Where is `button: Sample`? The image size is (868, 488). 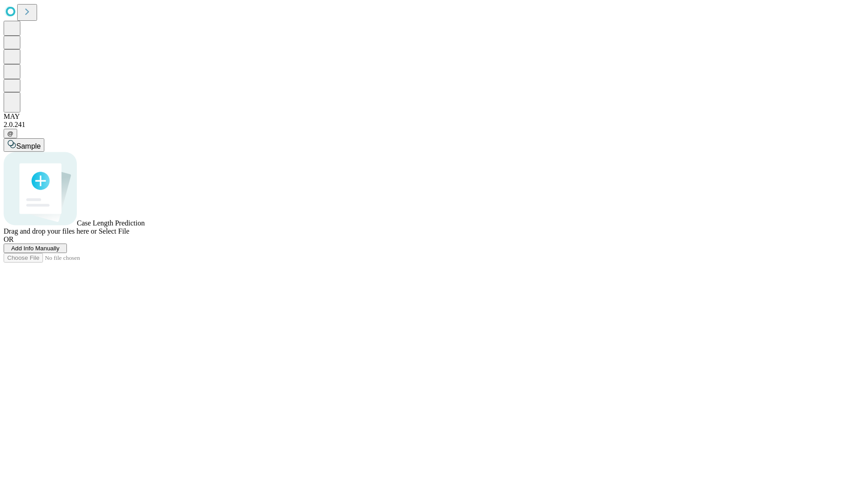
button: Sample is located at coordinates (24, 145).